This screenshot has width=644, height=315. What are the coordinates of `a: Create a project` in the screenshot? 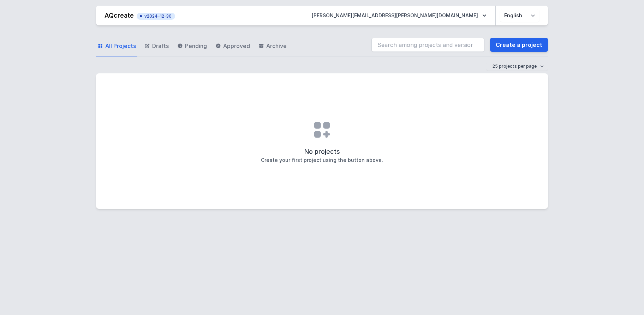 It's located at (519, 45).